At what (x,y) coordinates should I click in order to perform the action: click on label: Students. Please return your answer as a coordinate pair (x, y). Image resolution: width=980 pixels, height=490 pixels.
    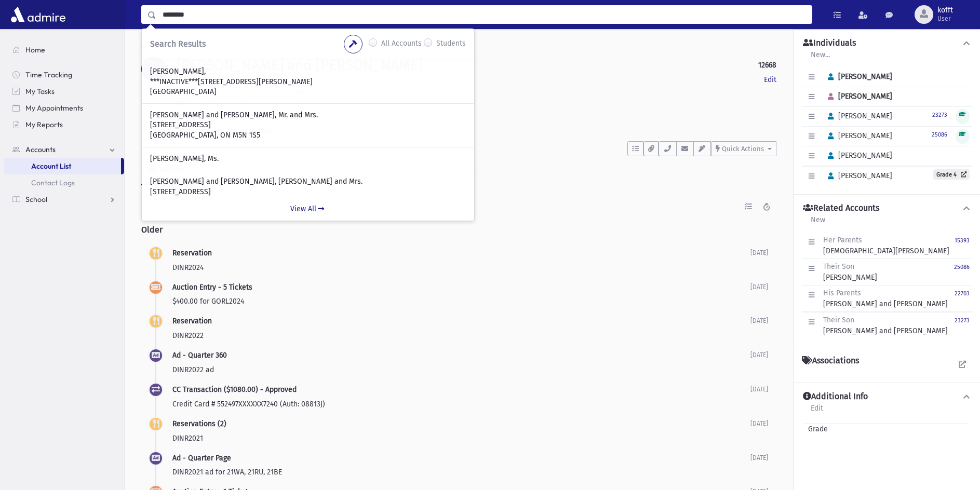
    Looking at the image, I should click on (450, 44).